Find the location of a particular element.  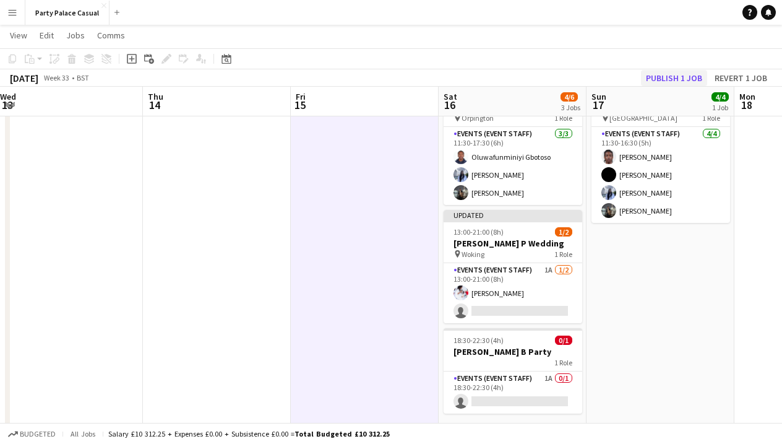

a: View is located at coordinates (19, 35).